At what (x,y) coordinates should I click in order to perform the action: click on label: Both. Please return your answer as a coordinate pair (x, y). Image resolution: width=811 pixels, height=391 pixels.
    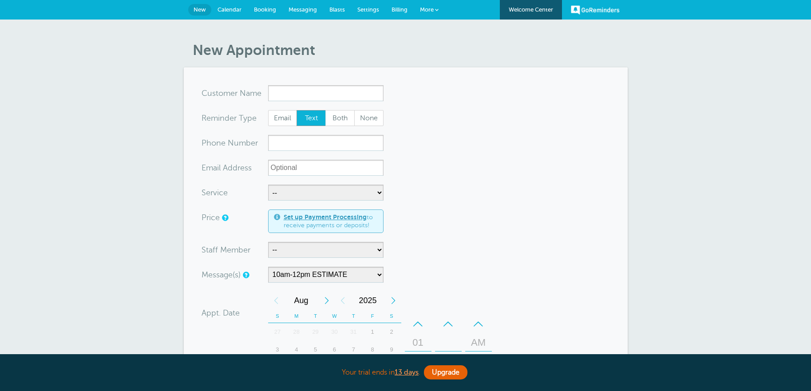
    Looking at the image, I should click on (340, 118).